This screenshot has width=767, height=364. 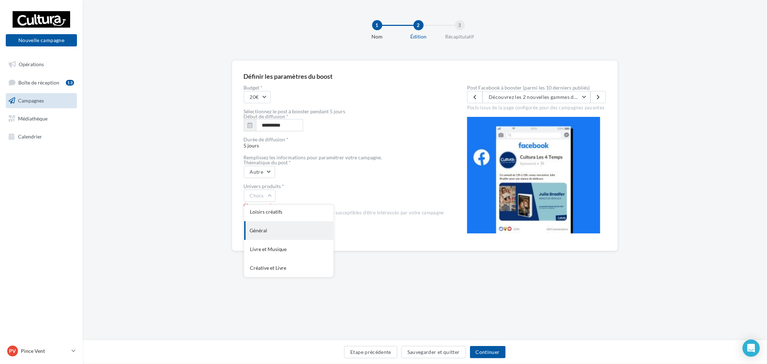 I want to click on button: Continuer, so click(x=488, y=352).